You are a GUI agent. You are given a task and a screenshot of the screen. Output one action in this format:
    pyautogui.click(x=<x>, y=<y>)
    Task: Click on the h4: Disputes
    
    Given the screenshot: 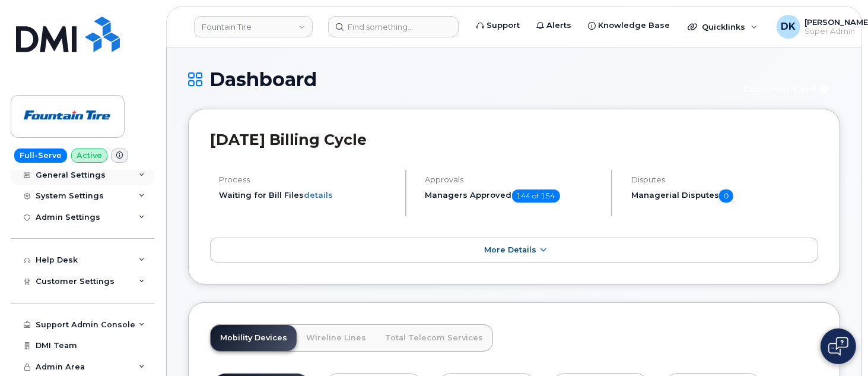 What is the action you would take?
    pyautogui.click(x=724, y=179)
    